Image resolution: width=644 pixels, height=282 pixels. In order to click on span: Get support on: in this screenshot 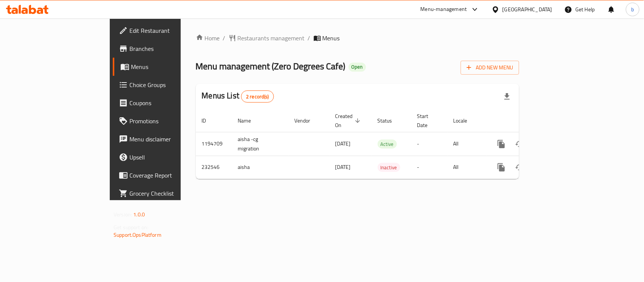, I will do `click(131, 227)`.